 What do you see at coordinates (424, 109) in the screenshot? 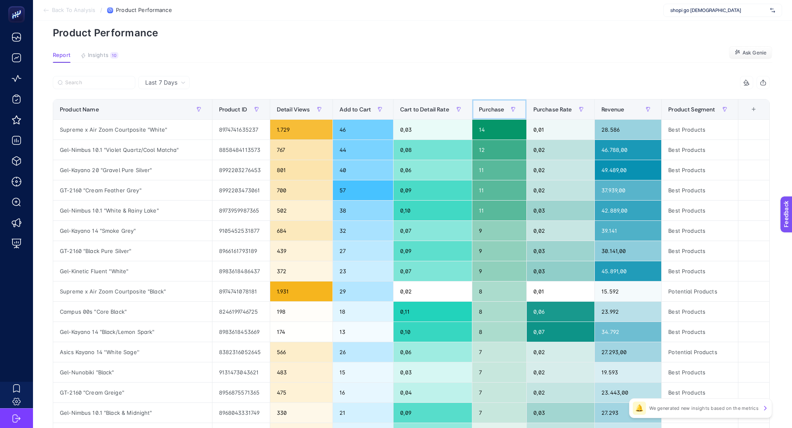
I see `span: Cart to Detail Rate` at bounding box center [424, 109].